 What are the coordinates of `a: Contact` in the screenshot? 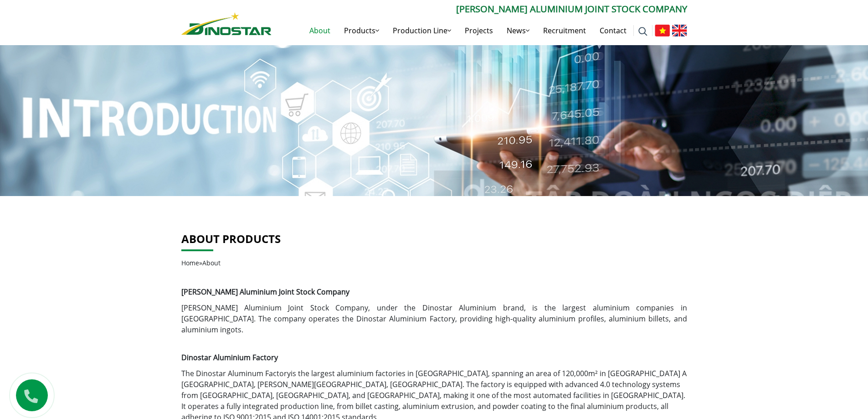 It's located at (613, 31).